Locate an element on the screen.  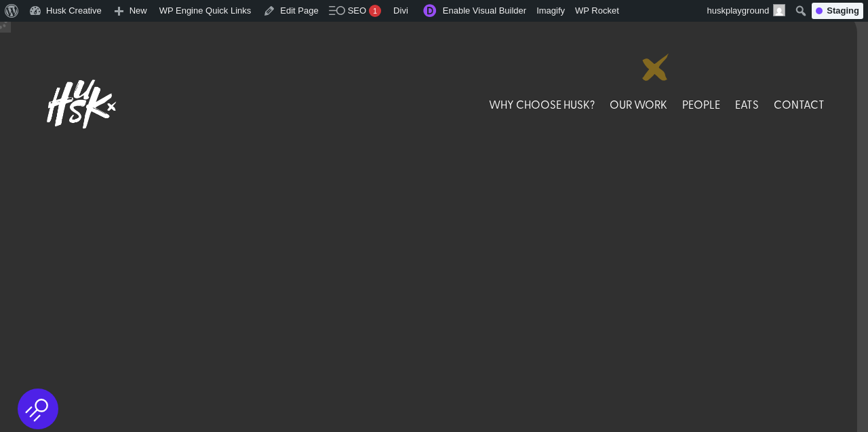
a: EATS is located at coordinates (746, 104).